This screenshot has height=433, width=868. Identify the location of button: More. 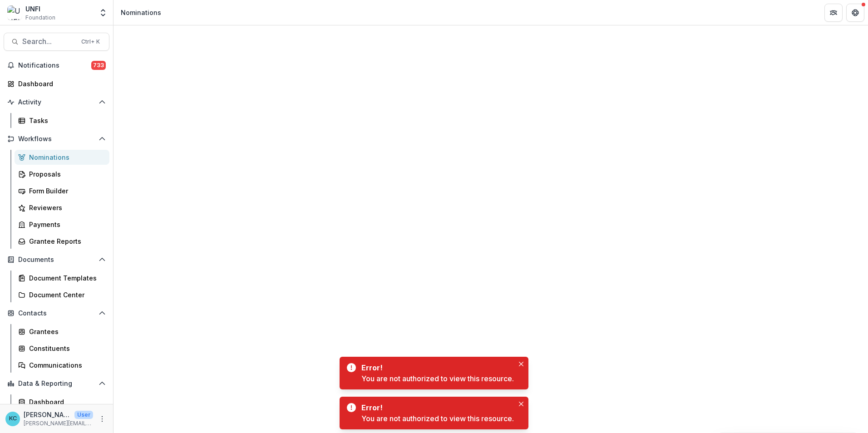
(102, 419).